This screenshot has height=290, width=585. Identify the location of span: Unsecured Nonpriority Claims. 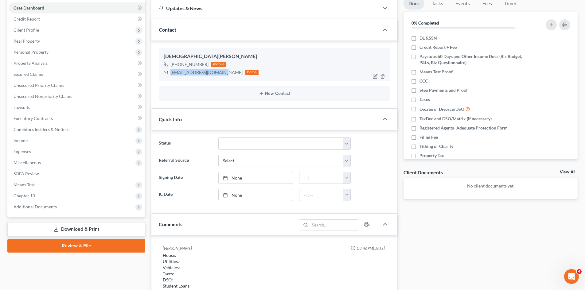
(43, 96).